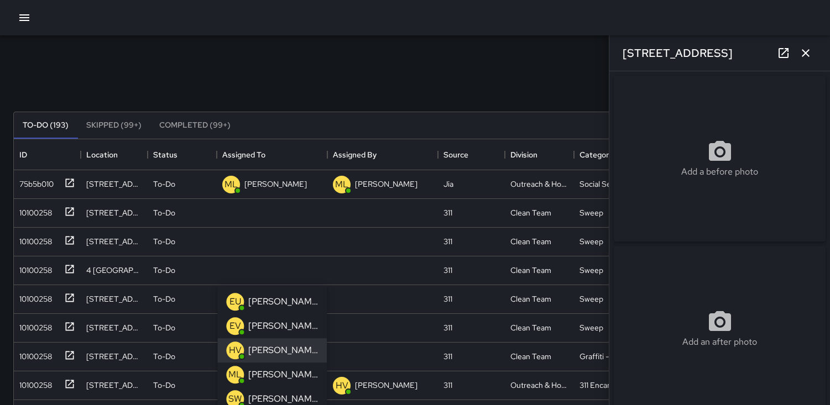  What do you see at coordinates (45, 125) in the screenshot?
I see `button: To-Do (193)` at bounding box center [45, 125].